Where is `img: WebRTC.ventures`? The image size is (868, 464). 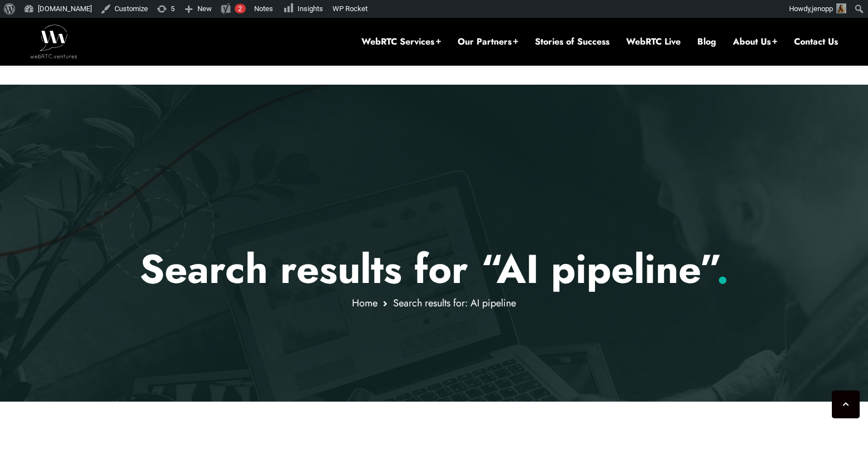
img: WebRTC.ventures is located at coordinates (54, 41).